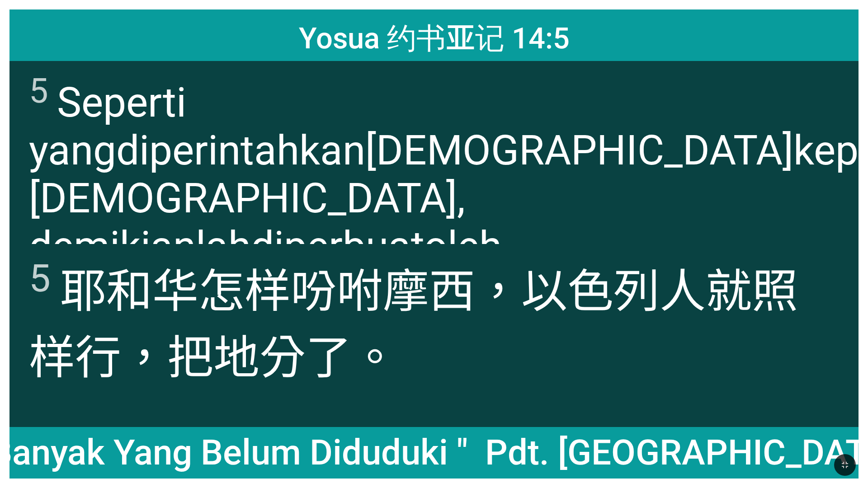  I want to click on wh3478: 人, so click(413, 325).